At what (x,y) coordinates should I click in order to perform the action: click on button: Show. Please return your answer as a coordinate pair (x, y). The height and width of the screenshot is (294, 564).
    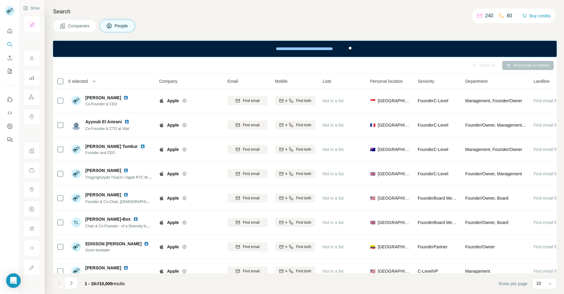
    Looking at the image, I should click on (31, 8).